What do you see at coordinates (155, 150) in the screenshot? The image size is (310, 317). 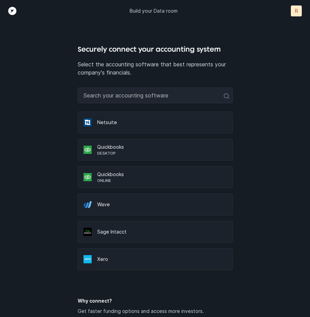 I see `div: QuickbooksDesktop` at bounding box center [155, 150].